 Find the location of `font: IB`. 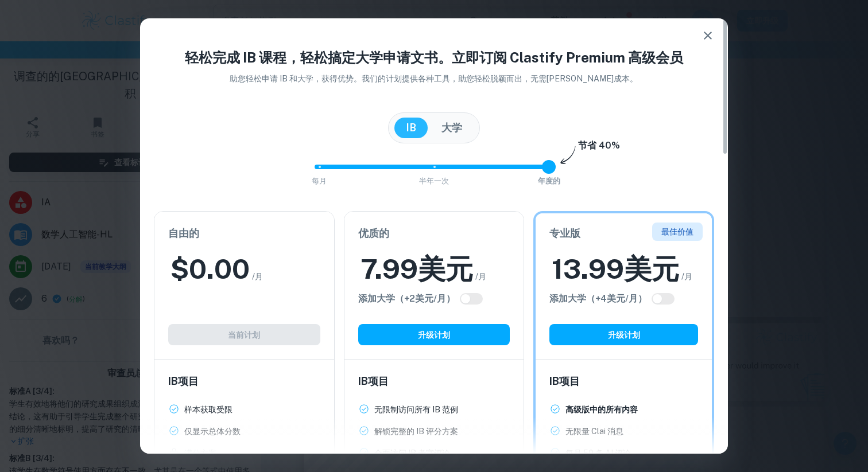

font: IB is located at coordinates (411, 127).